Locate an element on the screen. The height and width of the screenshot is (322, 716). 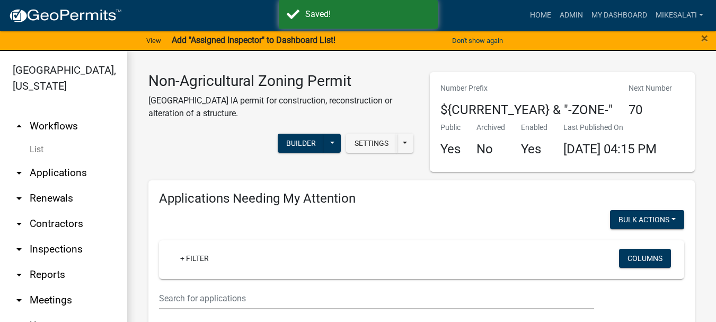
a: Admin is located at coordinates (571, 15).